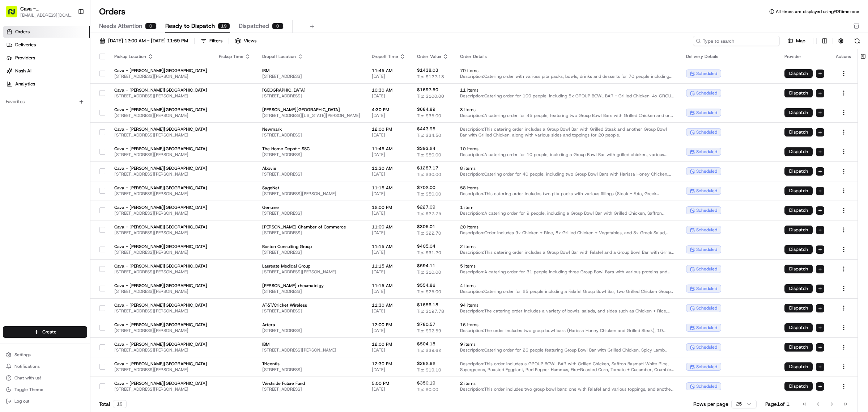  I want to click on div: Dropoff Time, so click(388, 56).